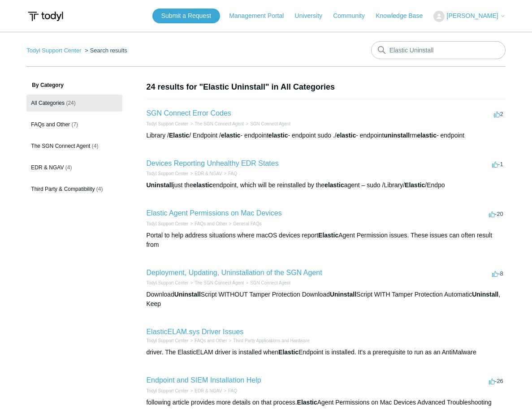 Image resolution: width=532 pixels, height=409 pixels. What do you see at coordinates (212, 163) in the screenshot?
I see `a: Devices Reporting Unhealthy EDR States` at bounding box center [212, 163].